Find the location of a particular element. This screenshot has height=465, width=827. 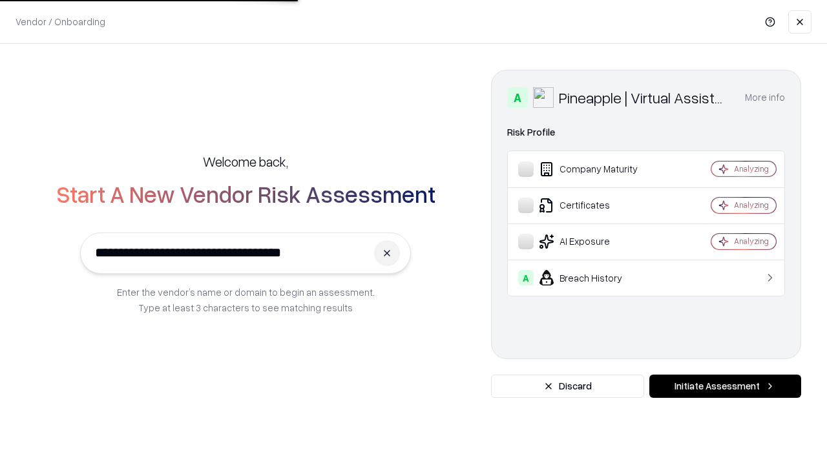

p: Vendor / Onboarding is located at coordinates (60, 21).